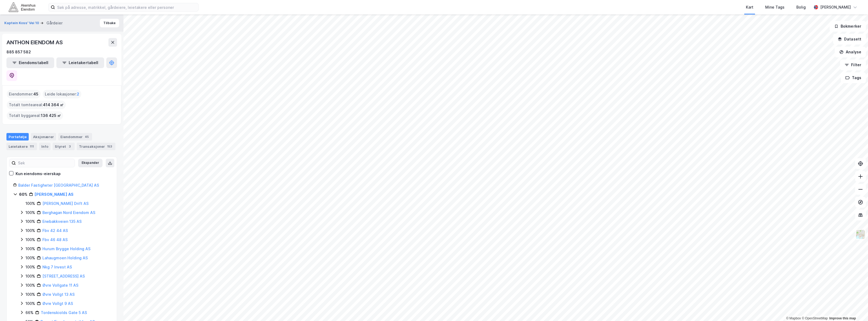 The image size is (868, 321). Describe the element at coordinates (814, 318) in the screenshot. I see `a: OpenStreetMap` at that location.